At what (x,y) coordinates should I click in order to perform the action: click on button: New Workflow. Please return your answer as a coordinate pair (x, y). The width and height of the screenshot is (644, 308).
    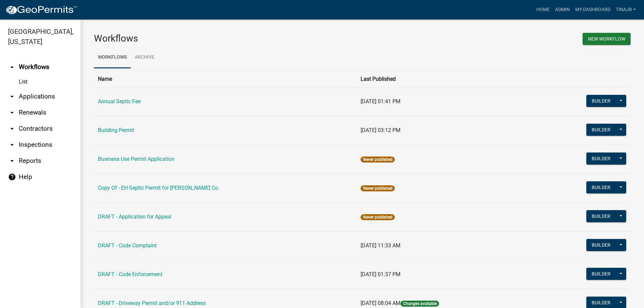
    Looking at the image, I should click on (606, 39).